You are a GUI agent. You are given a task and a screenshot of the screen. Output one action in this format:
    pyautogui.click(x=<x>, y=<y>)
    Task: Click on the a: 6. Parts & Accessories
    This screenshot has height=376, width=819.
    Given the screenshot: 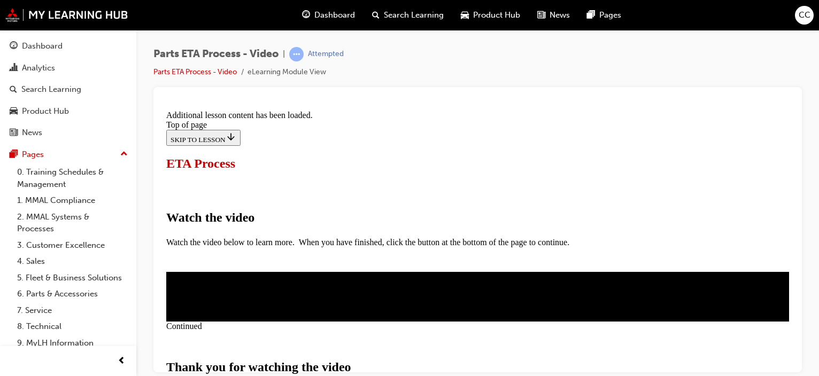 What is the action you would take?
    pyautogui.click(x=72, y=294)
    